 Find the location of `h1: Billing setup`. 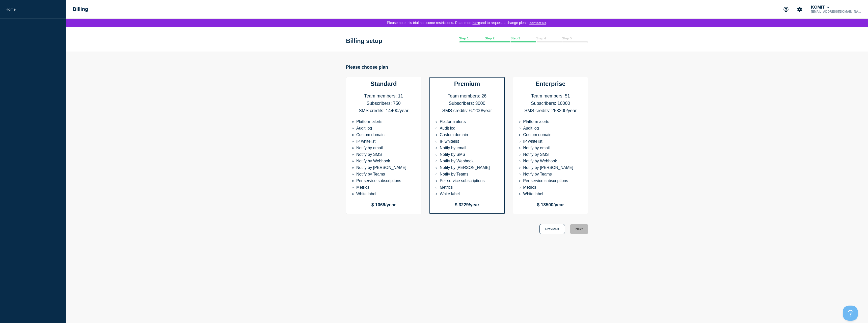

h1: Billing setup is located at coordinates (364, 41).